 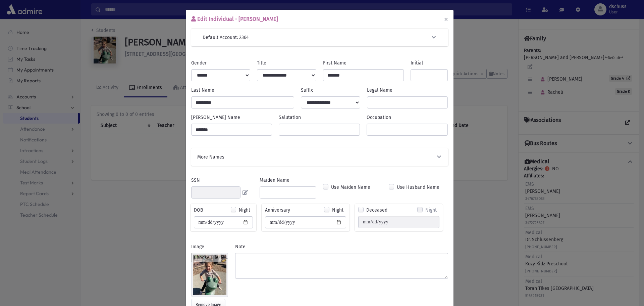 I want to click on label: Gender, so click(x=199, y=63).